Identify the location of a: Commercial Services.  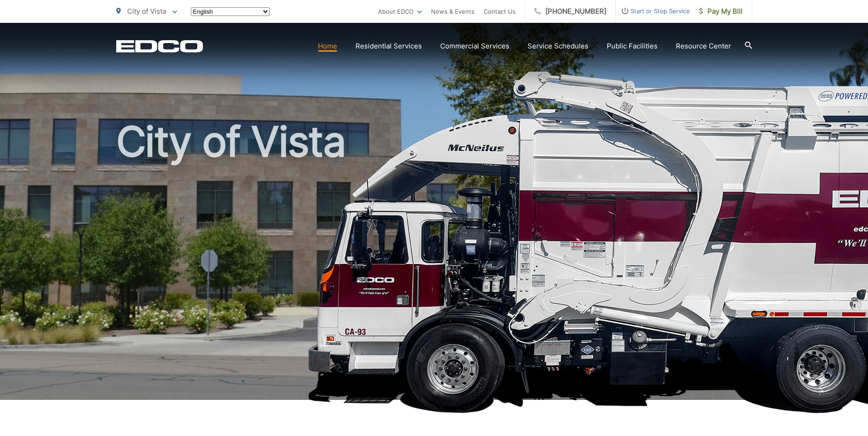
(474, 46).